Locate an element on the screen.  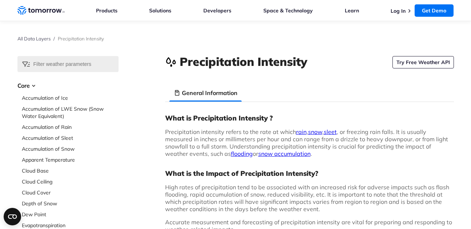
a: Accumulation of Rain is located at coordinates (70, 127).